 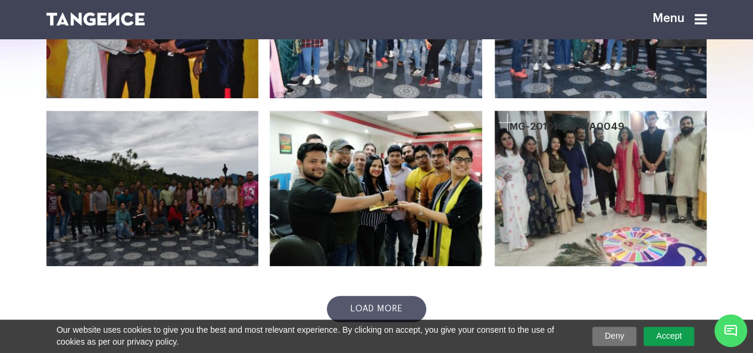 I want to click on div: Chat Widget, so click(x=731, y=330).